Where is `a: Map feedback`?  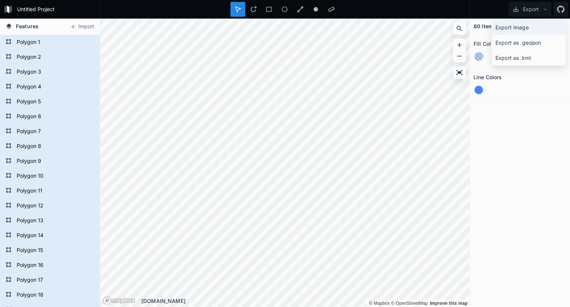
a: Map feedback is located at coordinates (449, 303).